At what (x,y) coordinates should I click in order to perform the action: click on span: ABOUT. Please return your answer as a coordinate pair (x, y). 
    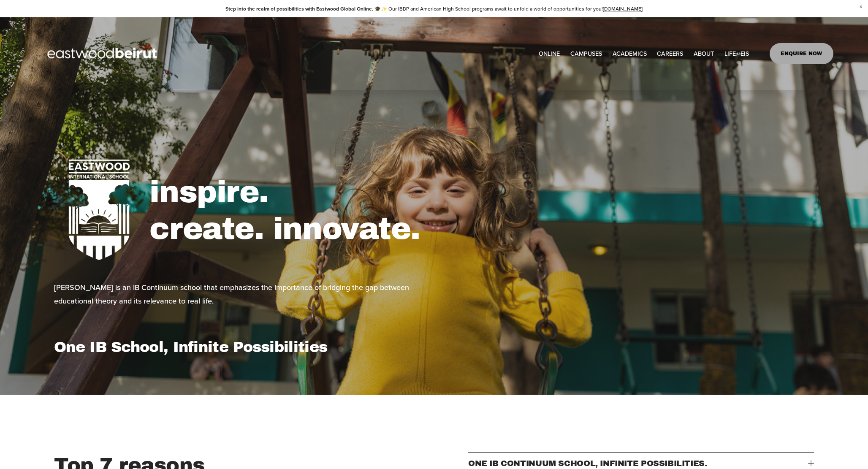
    Looking at the image, I should click on (704, 54).